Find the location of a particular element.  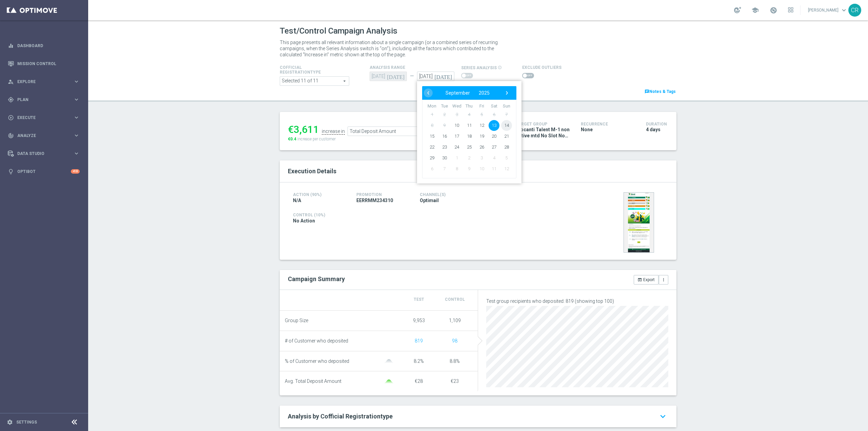

span: No Action is located at coordinates (304, 221).